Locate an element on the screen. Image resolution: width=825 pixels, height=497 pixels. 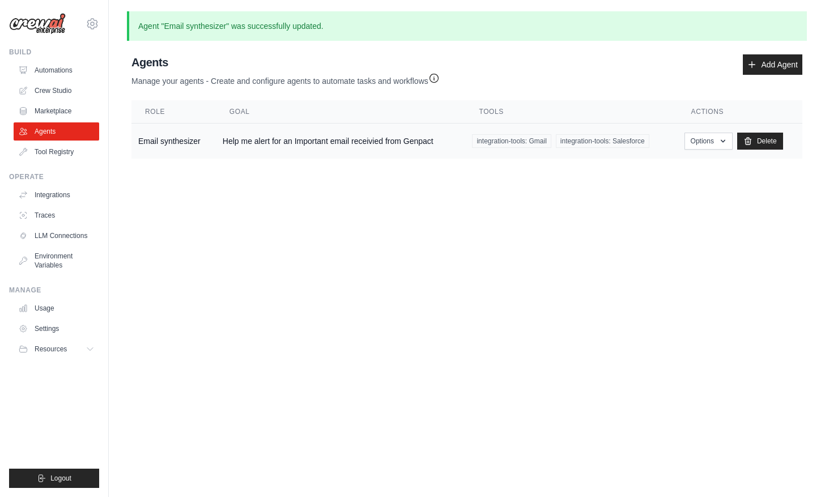
img: Logo is located at coordinates (37, 24).